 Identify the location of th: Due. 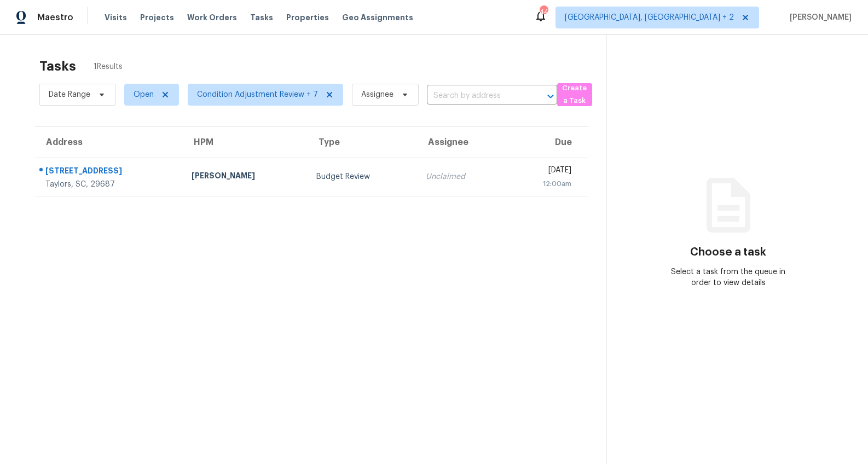
(546, 142).